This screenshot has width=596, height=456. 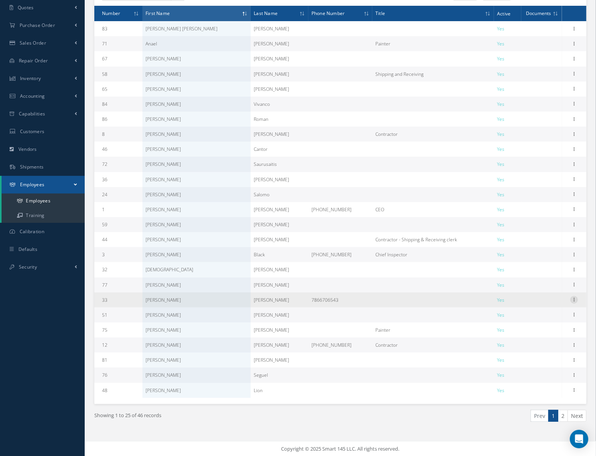 What do you see at coordinates (538, 13) in the screenshot?
I see `span: Documents` at bounding box center [538, 13].